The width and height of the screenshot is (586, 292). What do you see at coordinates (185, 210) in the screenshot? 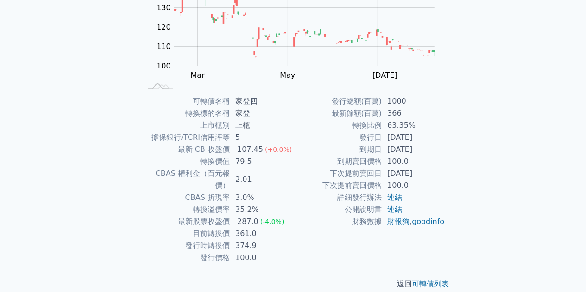
I see `td: 轉換溢價率` at bounding box center [185, 210].